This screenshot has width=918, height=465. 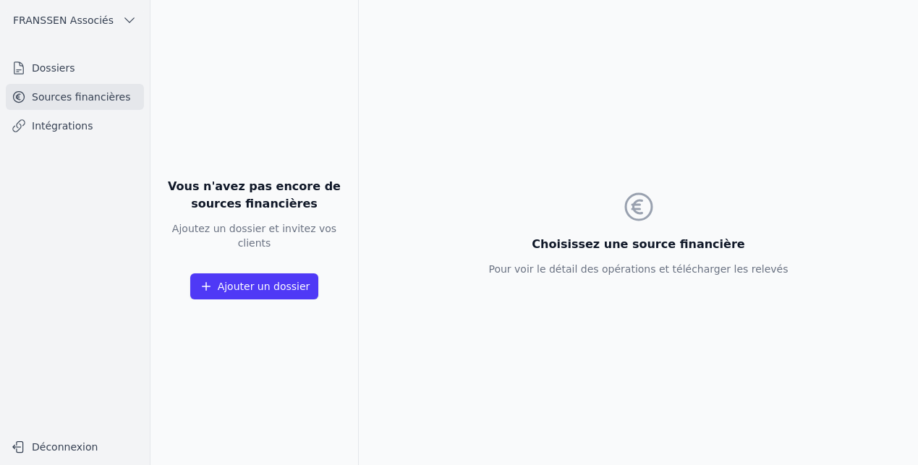 I want to click on button: FRANSSEN Associés, so click(x=74, y=20).